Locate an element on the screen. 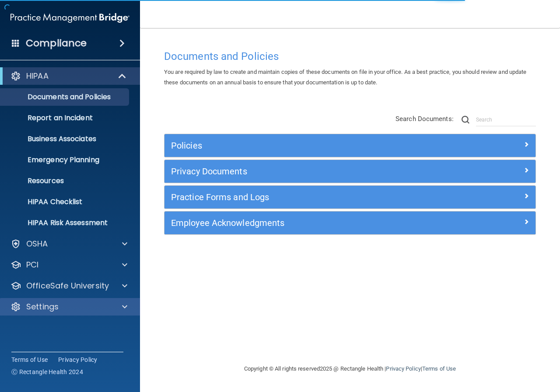 This screenshot has width=560, height=392. img: PMB logo is located at coordinates (70, 18).